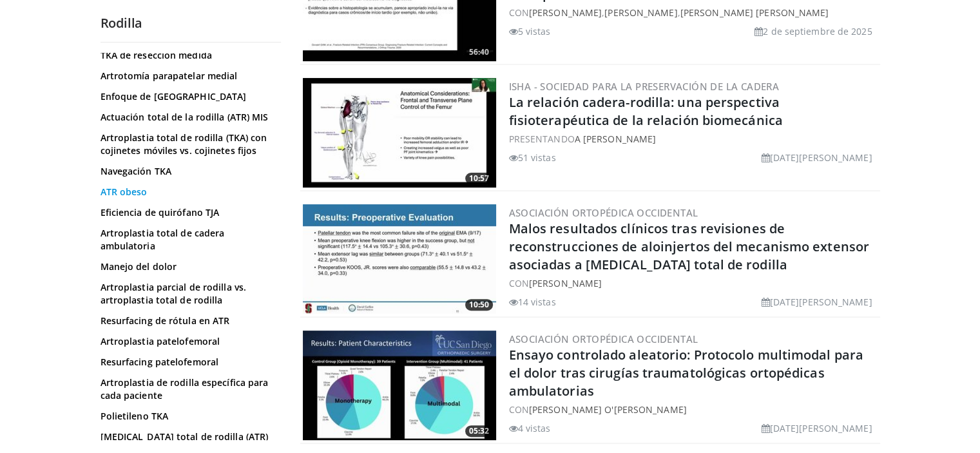 This screenshot has height=453, width=980. What do you see at coordinates (479, 304) in the screenshot?
I see `font: 10:50` at bounding box center [479, 304].